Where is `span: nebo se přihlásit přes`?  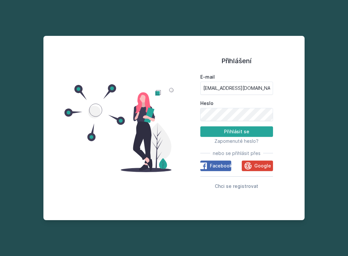 span: nebo se přihlásit přes is located at coordinates (236, 153).